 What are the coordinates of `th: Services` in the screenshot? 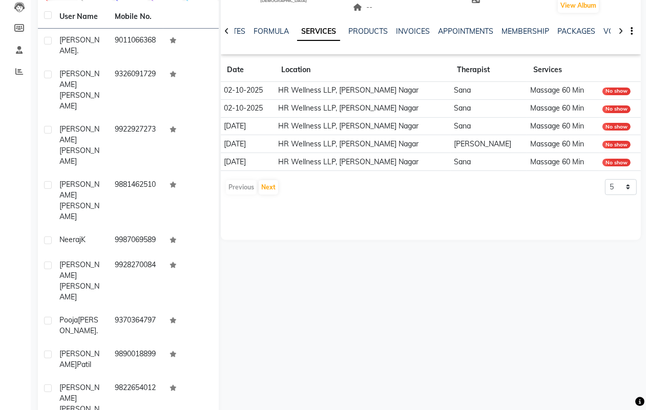 It's located at (563, 70).